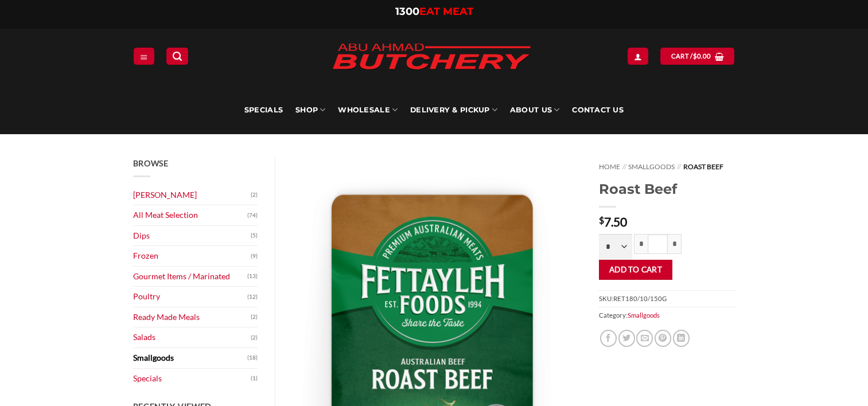 This screenshot has height=406, width=868. What do you see at coordinates (446, 11) in the screenshot?
I see `span: EAT MEAT` at bounding box center [446, 11].